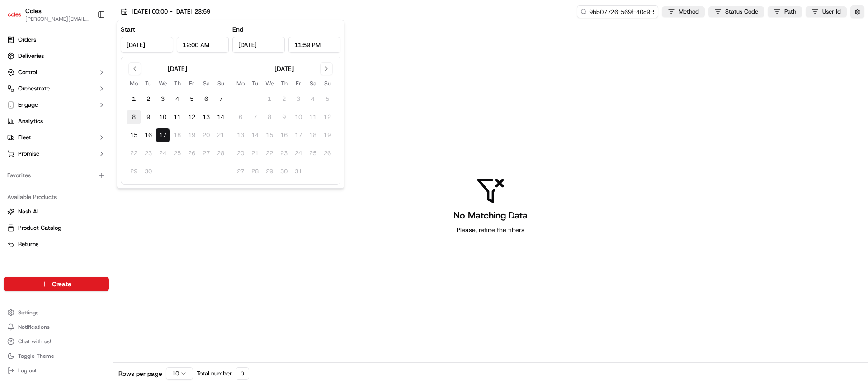 The width and height of the screenshot is (868, 384). What do you see at coordinates (56, 72) in the screenshot?
I see `button: Control` at bounding box center [56, 72].